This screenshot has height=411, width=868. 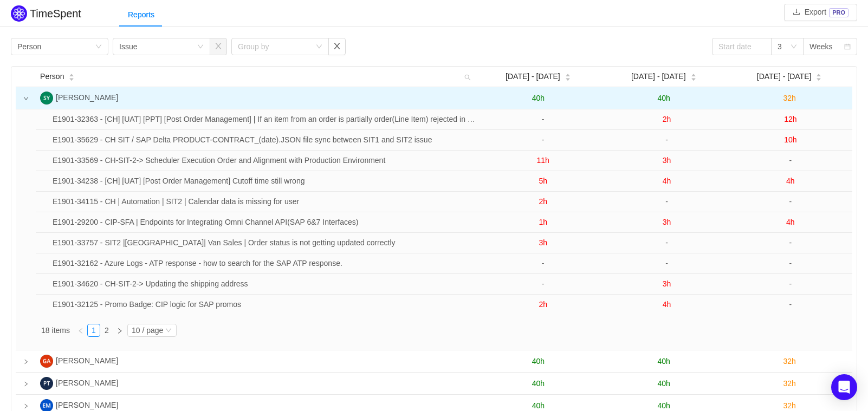 What do you see at coordinates (81, 331) in the screenshot?
I see `li: Previous Page` at bounding box center [81, 331].